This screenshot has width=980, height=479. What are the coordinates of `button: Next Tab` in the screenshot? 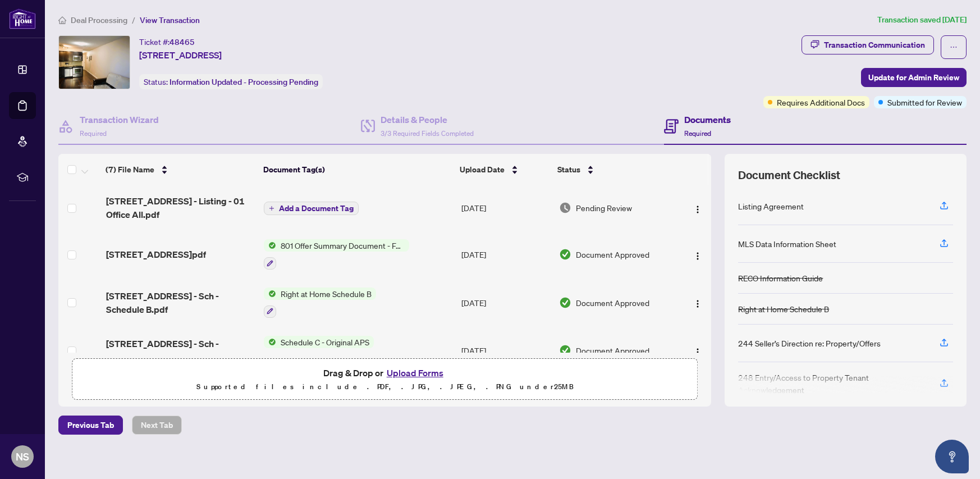 It's located at (157, 425).